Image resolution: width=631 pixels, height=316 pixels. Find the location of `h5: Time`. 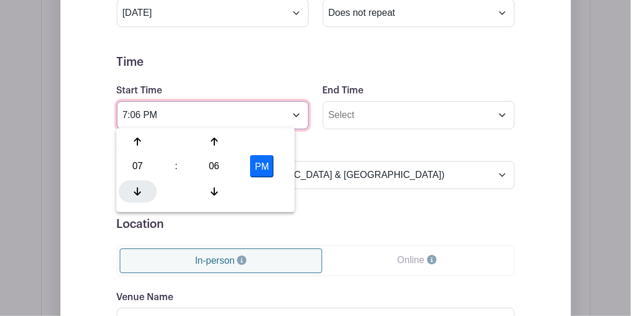

h5: Time is located at coordinates (316, 62).